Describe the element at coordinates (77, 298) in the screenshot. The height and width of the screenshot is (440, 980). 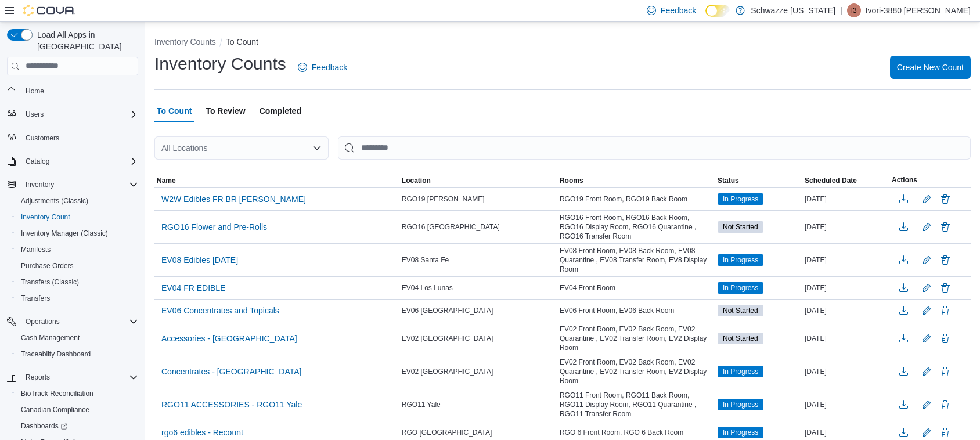
I see `button: Transfers` at that location.